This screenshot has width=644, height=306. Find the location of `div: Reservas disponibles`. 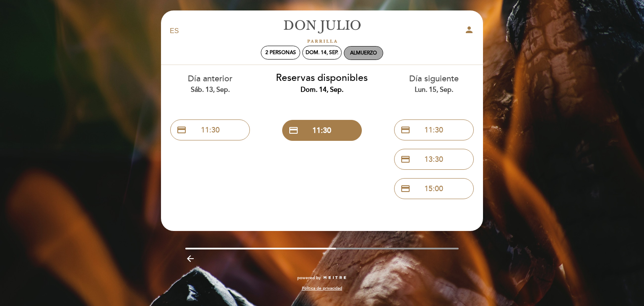

div: Reservas disponibles is located at coordinates (322, 83).